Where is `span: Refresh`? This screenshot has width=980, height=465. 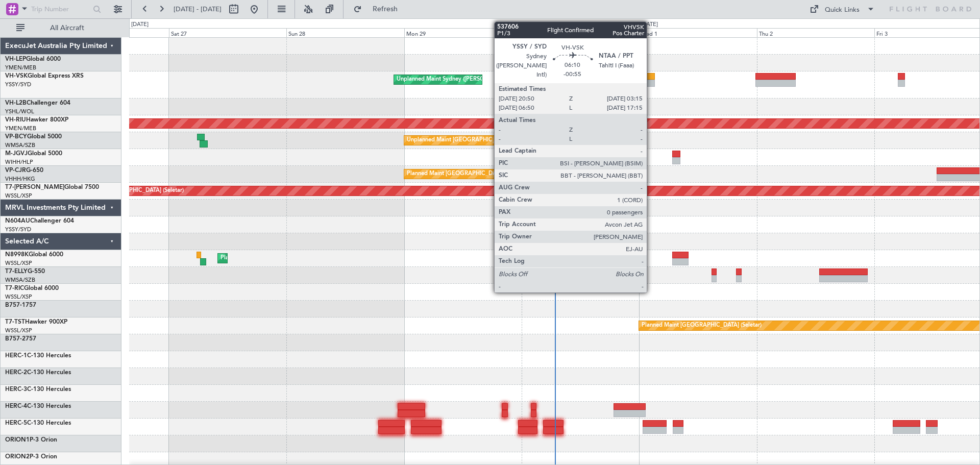 span: Refresh is located at coordinates (385, 9).